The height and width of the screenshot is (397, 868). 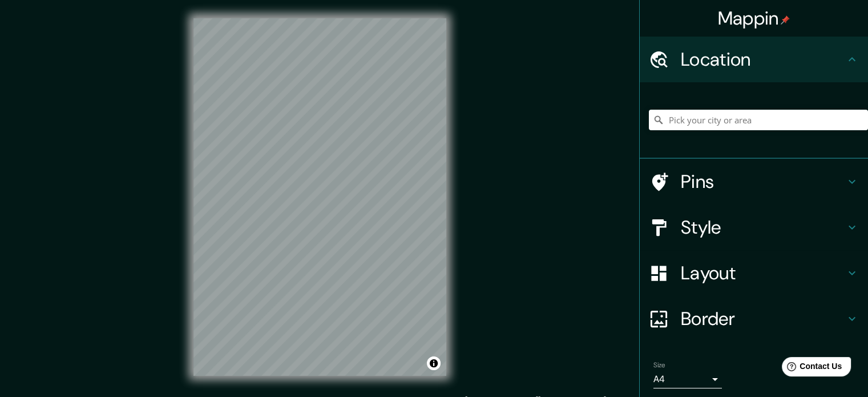 I want to click on div: Location, so click(x=754, y=59).